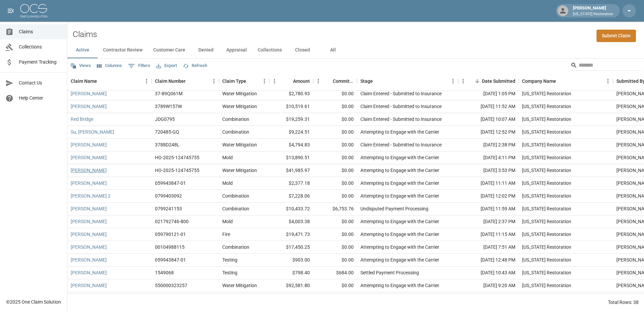 The height and width of the screenshot is (311, 644). What do you see at coordinates (195, 66) in the screenshot?
I see `button: Refresh` at bounding box center [195, 66].